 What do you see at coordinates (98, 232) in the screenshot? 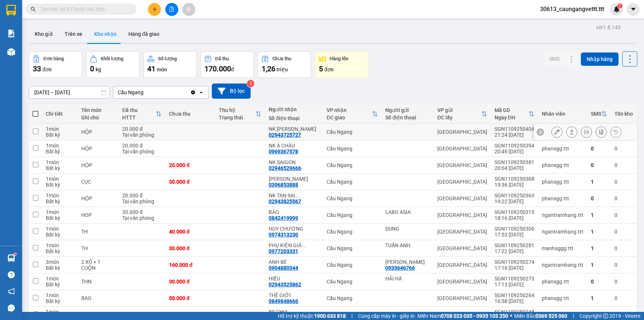
I see `div: TH` at bounding box center [98, 232].